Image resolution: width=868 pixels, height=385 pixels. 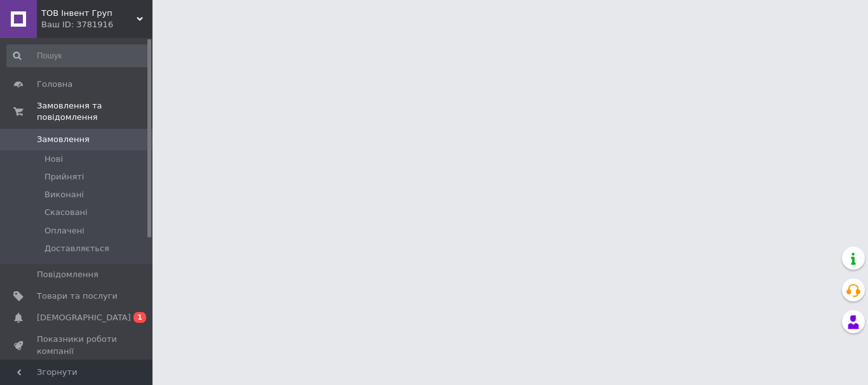 I want to click on span: 1, so click(x=140, y=318).